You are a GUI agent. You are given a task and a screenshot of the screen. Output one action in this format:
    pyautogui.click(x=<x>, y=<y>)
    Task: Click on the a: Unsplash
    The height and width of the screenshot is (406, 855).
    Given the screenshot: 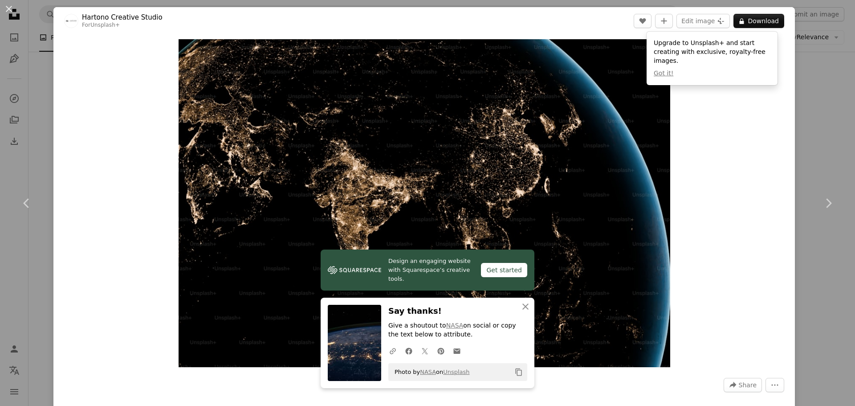 What is the action you would take?
    pyautogui.click(x=456, y=372)
    